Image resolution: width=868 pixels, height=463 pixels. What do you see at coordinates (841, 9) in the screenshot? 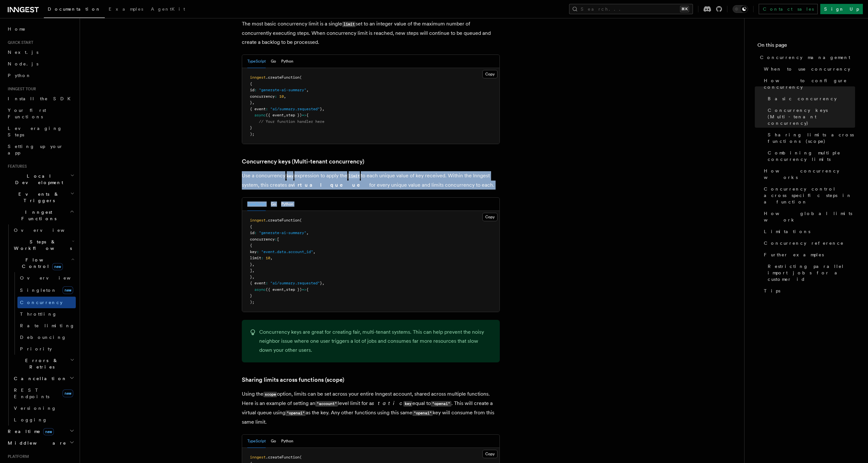
I see `a: Sign Up` at bounding box center [841, 9].